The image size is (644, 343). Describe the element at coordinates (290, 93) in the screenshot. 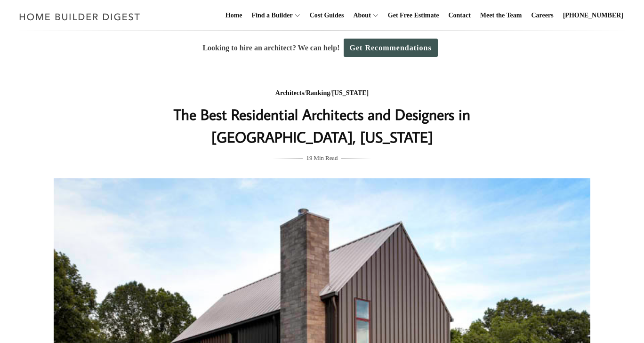

I see `a: Architects` at that location.